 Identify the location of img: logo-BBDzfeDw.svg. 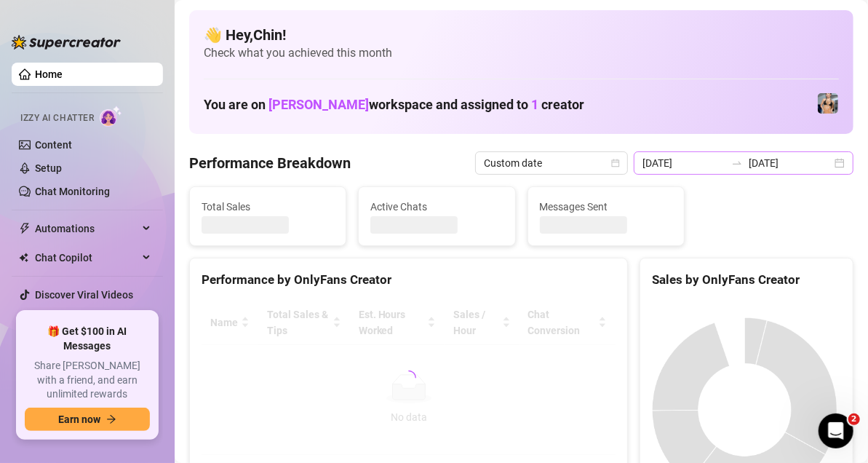
(66, 43).